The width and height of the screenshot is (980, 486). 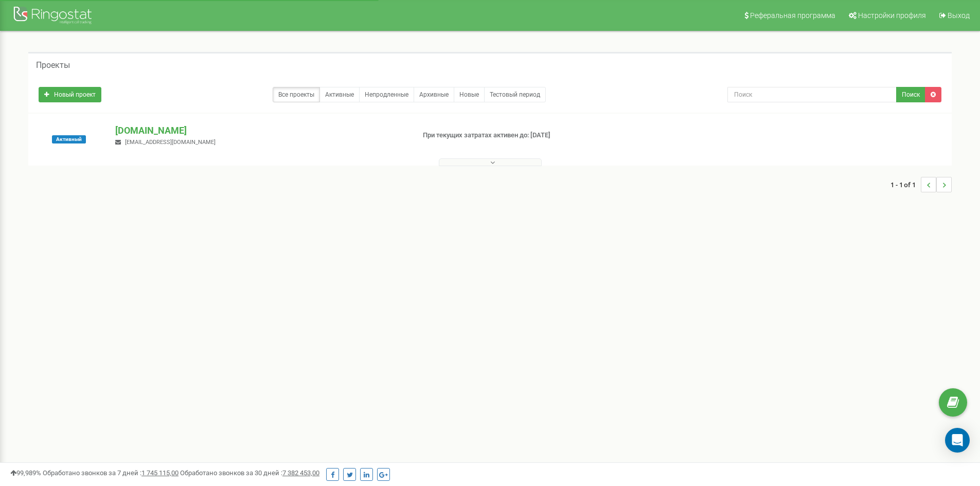 I want to click on input: Поиск, so click(x=812, y=95).